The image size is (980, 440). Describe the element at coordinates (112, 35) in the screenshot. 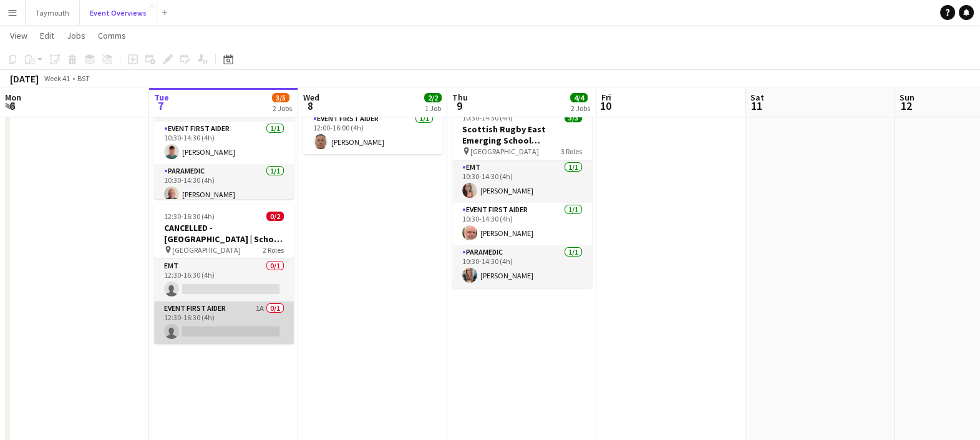

I see `a: Comms` at that location.